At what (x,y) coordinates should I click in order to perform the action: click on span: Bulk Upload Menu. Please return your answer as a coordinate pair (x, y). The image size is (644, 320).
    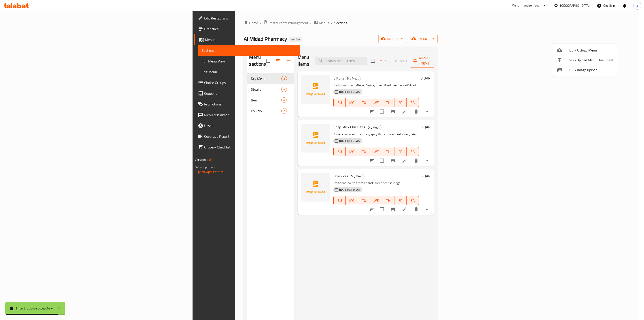
    Looking at the image, I should click on (592, 50).